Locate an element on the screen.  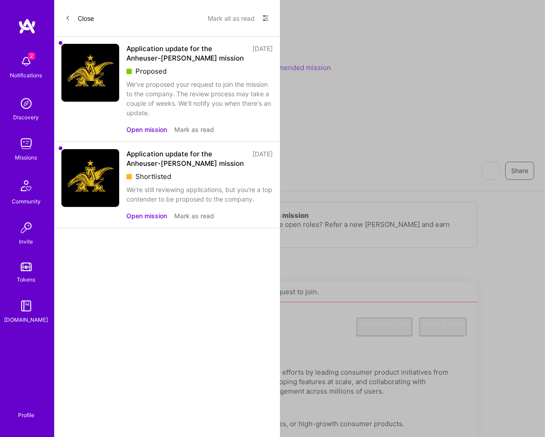
div: We've proposed your request to join the mission to the company. The review process may take a cou... is located at coordinates (200, 98).